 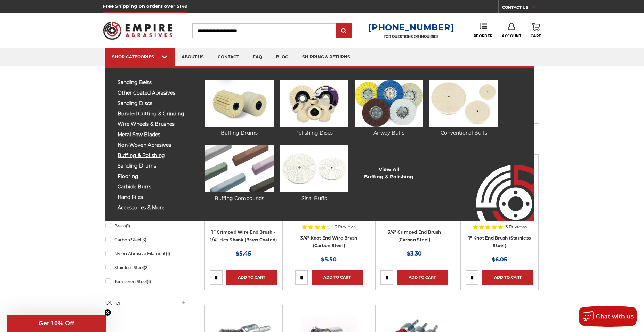 I want to click on span: 3 Reviews, so click(x=345, y=226).